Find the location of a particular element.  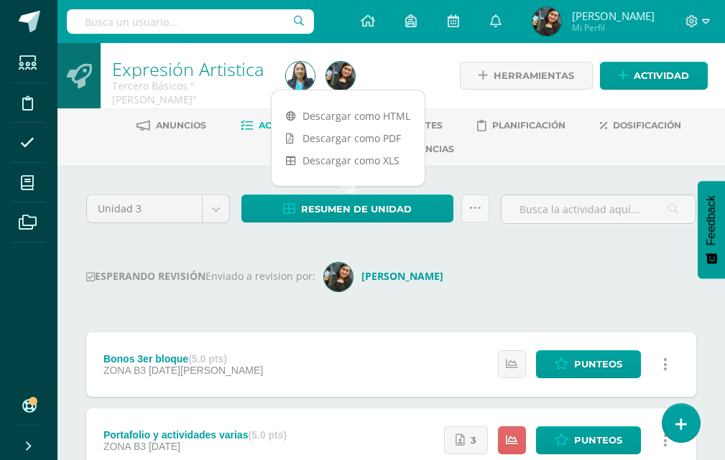

span: Unidad 3 is located at coordinates (144, 209).